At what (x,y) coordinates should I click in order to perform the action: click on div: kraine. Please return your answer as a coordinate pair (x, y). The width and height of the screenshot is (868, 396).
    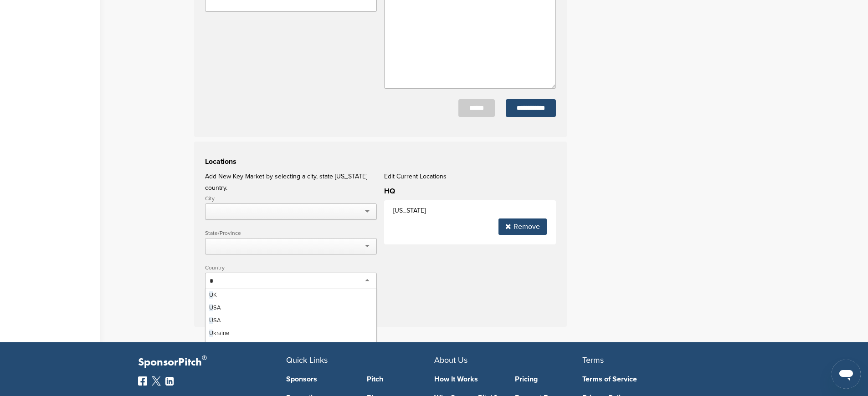
    Looking at the image, I should click on (291, 333).